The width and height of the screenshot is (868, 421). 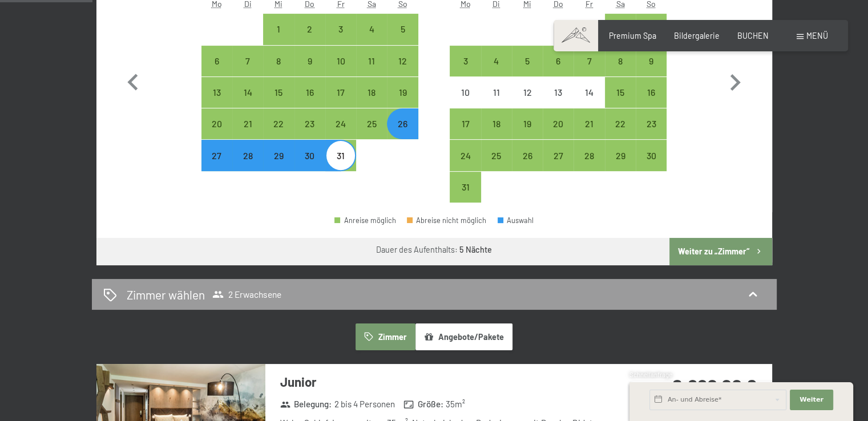 What do you see at coordinates (248, 92) in the screenshot?
I see `div: Tue Jul 14 2026` at bounding box center [248, 92].